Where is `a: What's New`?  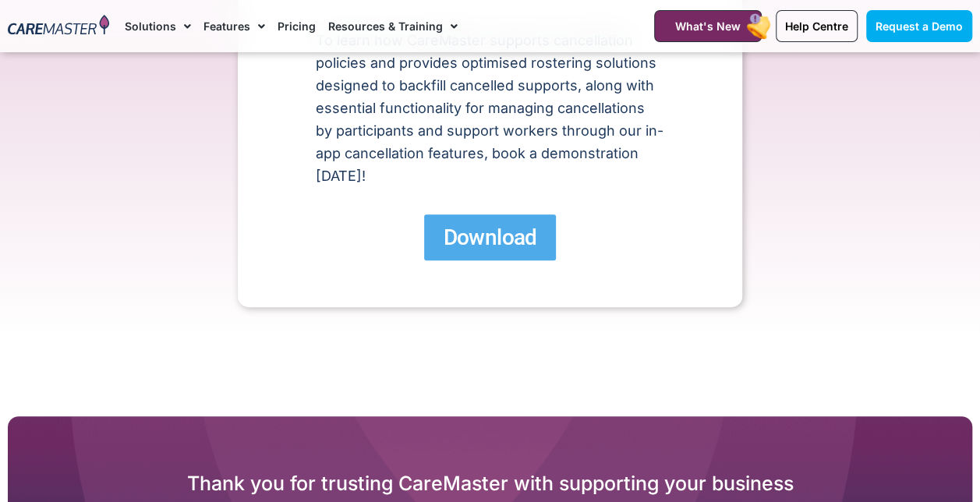
a: What's New is located at coordinates (708, 26).